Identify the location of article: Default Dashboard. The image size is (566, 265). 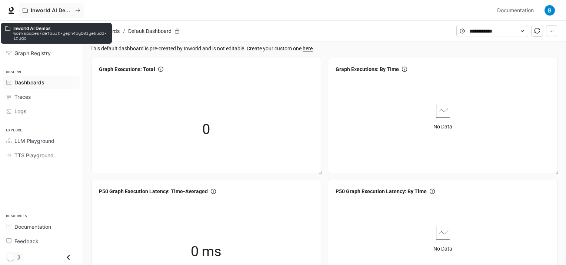
(150, 31).